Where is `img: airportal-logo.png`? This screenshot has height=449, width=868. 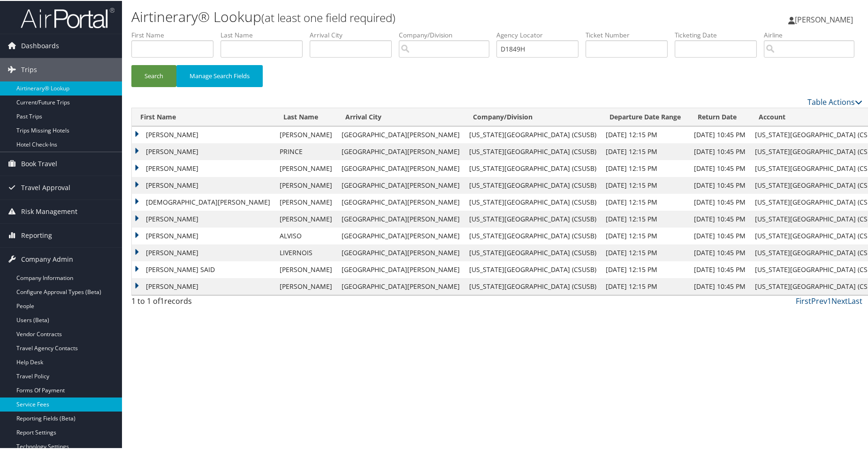
img: airportal-logo.png is located at coordinates (67, 17).